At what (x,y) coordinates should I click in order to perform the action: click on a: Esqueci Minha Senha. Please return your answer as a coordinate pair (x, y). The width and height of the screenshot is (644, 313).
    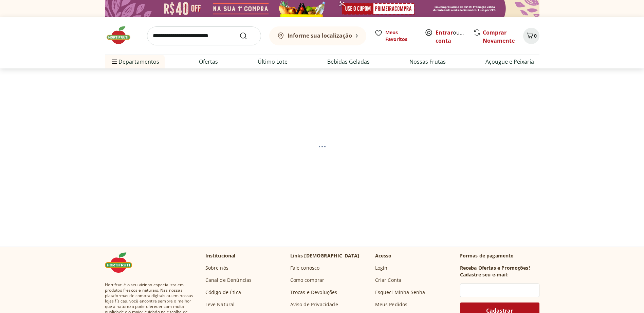
    Looking at the image, I should click on (400, 293).